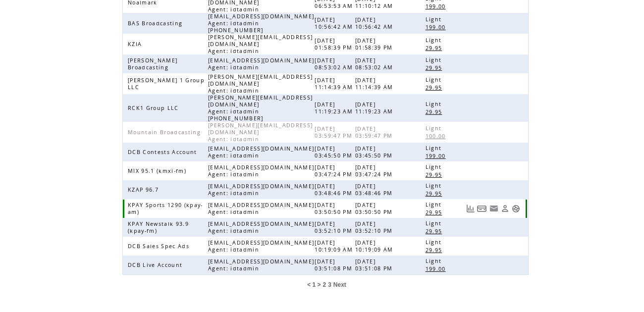  Describe the element at coordinates (516, 209) in the screenshot. I see `a: Support` at that location.